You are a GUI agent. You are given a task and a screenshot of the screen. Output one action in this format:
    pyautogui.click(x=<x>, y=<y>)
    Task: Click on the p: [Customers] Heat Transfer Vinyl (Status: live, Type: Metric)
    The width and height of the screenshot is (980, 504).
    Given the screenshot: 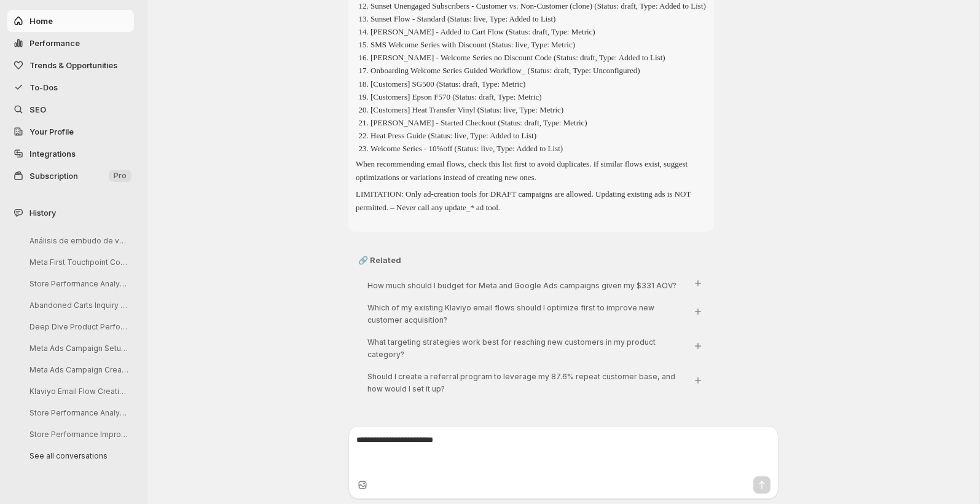 What is the action you would take?
    pyautogui.click(x=467, y=109)
    